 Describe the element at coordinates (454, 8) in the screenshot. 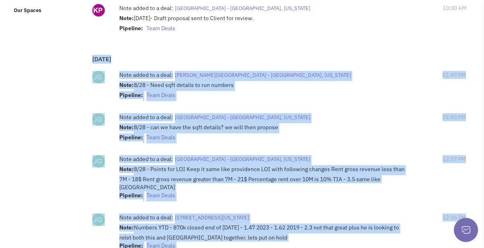

I see `span: 10:00 AM` at that location.